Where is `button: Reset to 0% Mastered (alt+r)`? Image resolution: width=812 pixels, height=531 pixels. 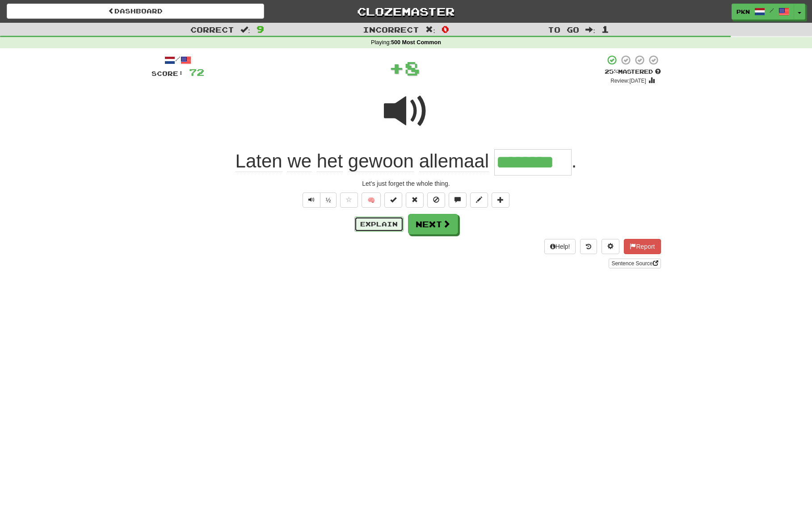 button: Reset to 0% Mastered (alt+r) is located at coordinates (415, 200).